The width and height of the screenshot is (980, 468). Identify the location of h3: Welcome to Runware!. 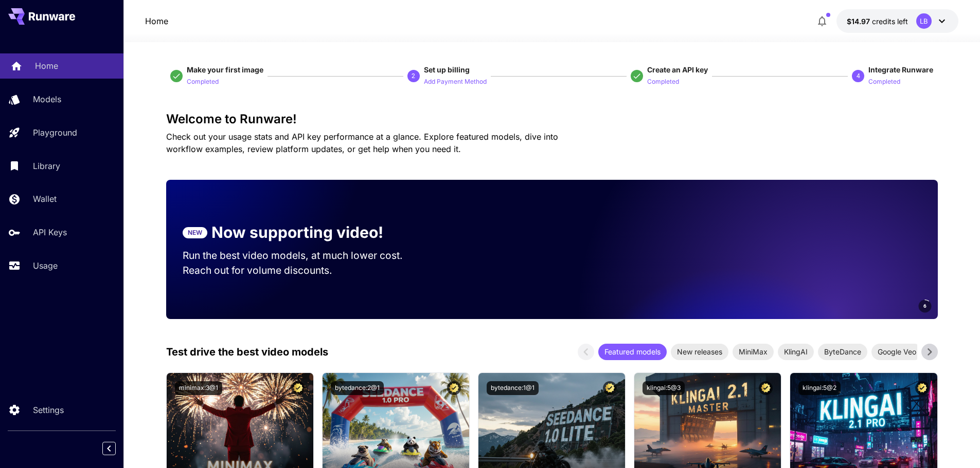
(551, 120).